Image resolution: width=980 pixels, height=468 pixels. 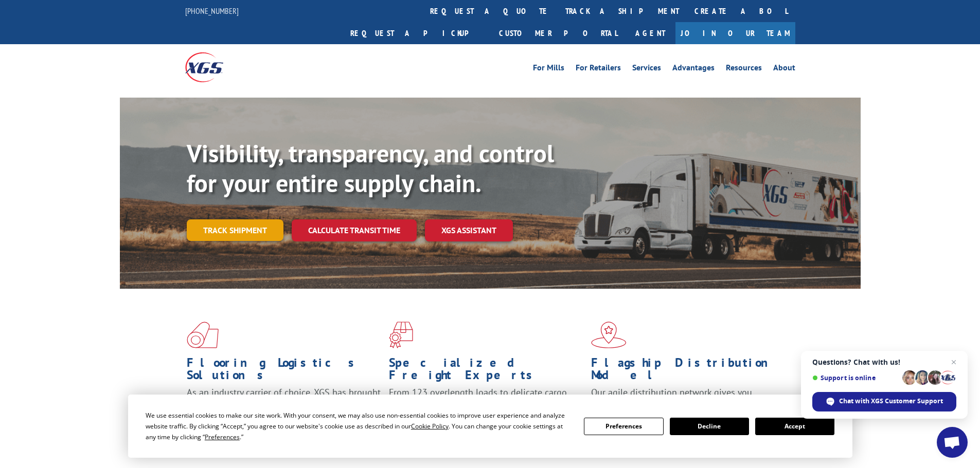 I want to click on a: Request a pickup, so click(x=417, y=33).